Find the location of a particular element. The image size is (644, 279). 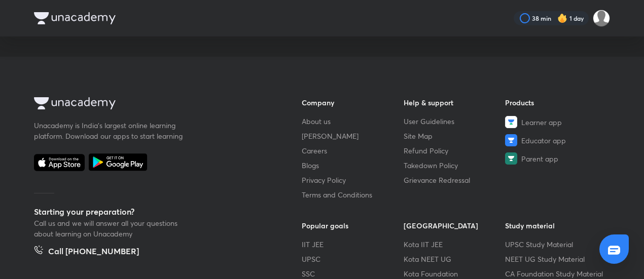

img: streak is located at coordinates (562, 18).